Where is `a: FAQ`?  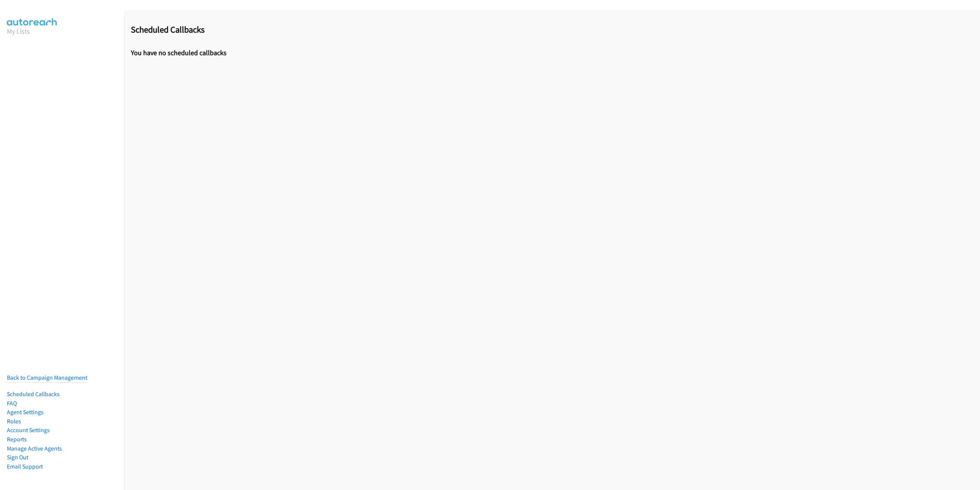 a: FAQ is located at coordinates (12, 403).